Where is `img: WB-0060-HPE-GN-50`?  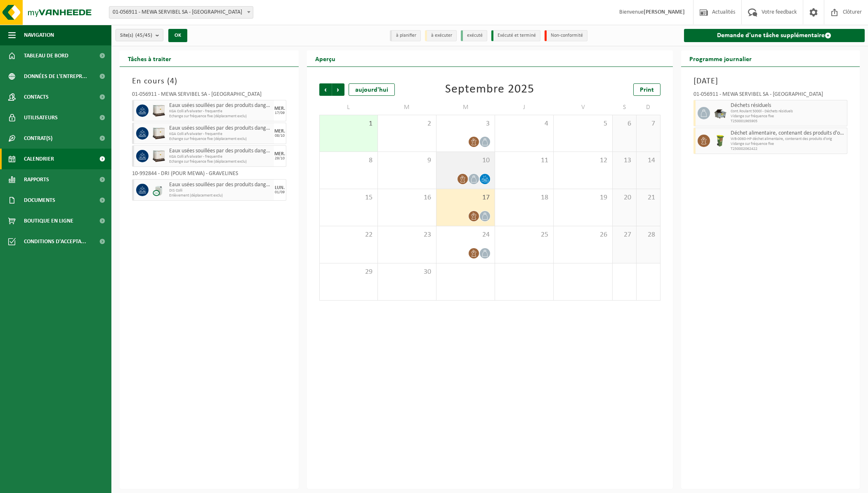
img: WB-0060-HPE-GN-50 is located at coordinates (720, 141).